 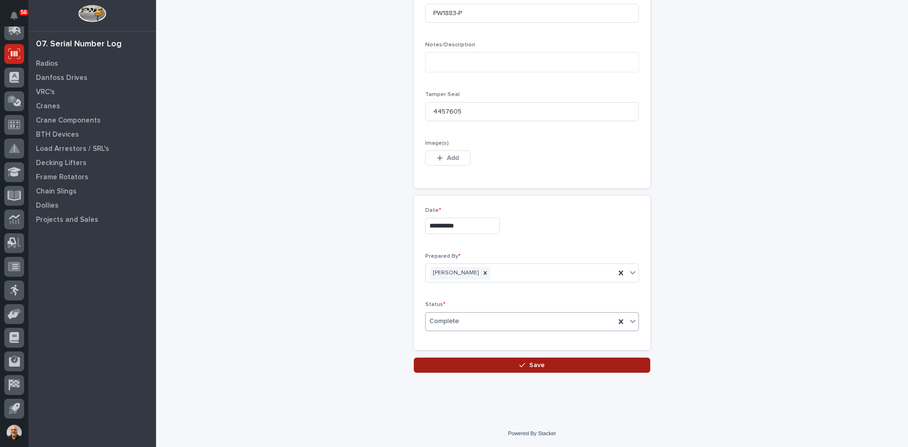 What do you see at coordinates (92, 92) in the screenshot?
I see `a: VRC's` at bounding box center [92, 92].